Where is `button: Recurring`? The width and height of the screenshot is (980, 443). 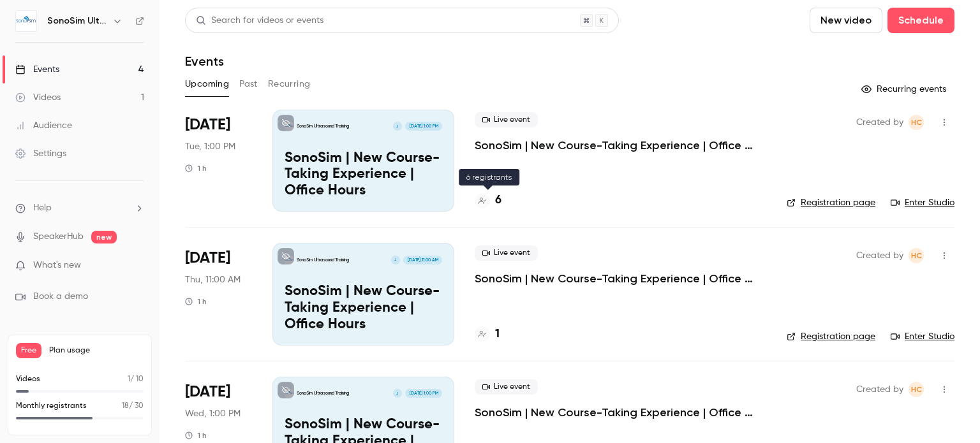 button: Recurring is located at coordinates (289, 84).